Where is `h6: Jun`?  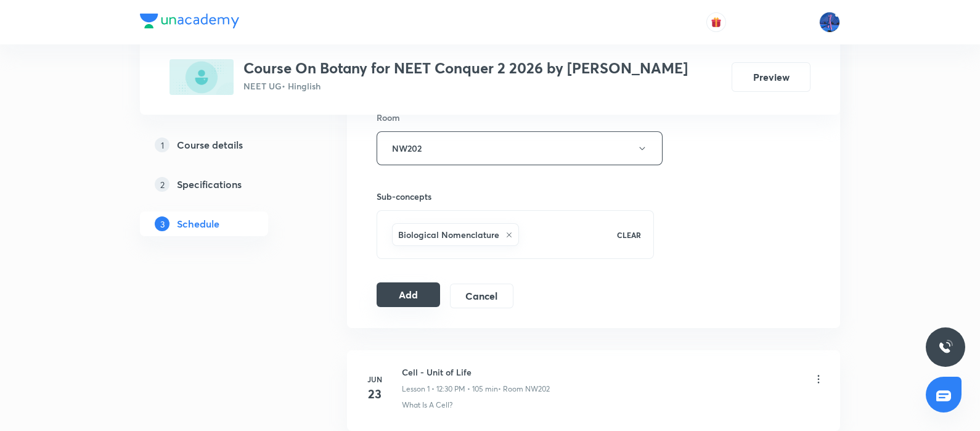 h6: Jun is located at coordinates (375, 379).